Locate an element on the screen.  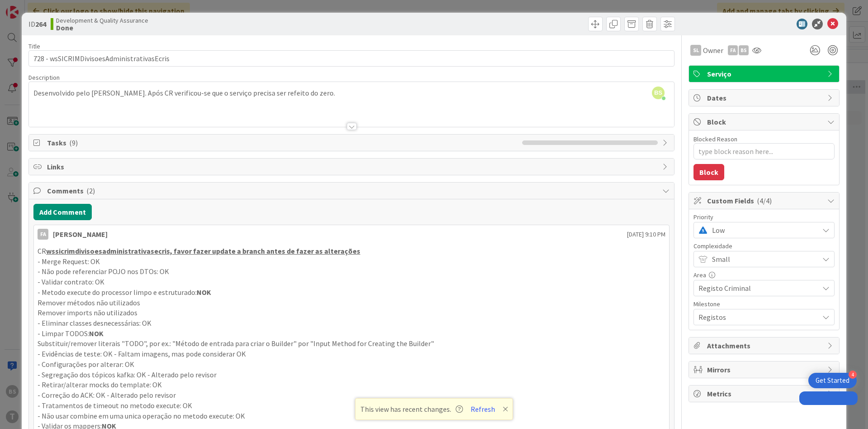
span: Tasks is located at coordinates (282, 143).